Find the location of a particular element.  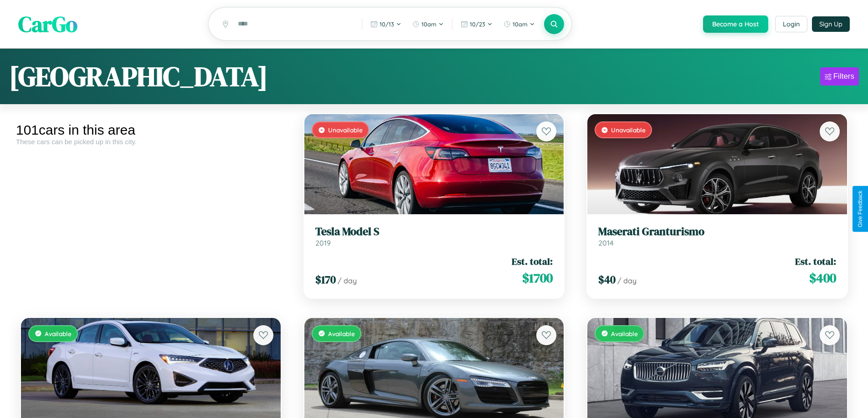

span: $ 170 is located at coordinates (325, 280).